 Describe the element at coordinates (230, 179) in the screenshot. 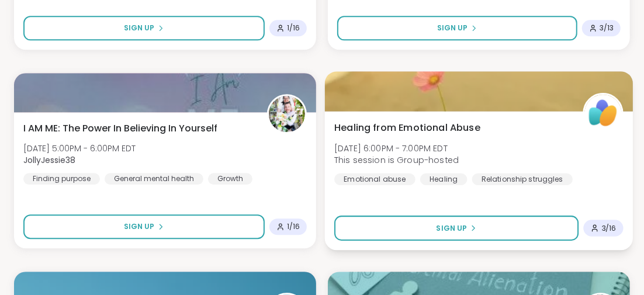

I see `div: Growth` at that location.